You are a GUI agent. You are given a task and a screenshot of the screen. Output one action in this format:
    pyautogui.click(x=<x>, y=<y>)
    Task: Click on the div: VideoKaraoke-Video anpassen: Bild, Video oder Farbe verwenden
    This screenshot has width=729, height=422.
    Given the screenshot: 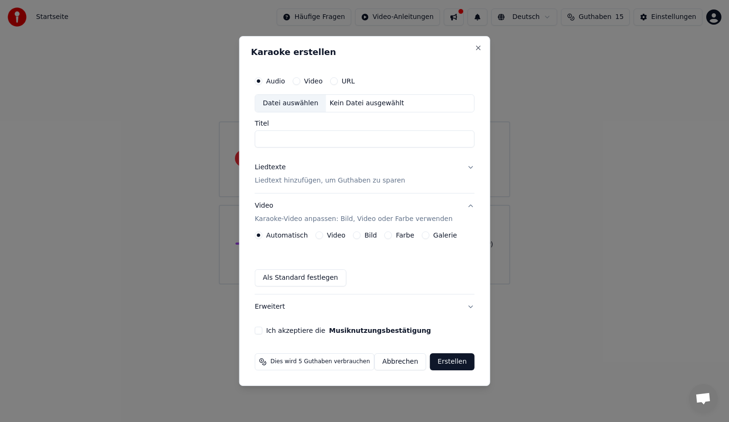 What is the action you would take?
    pyautogui.click(x=364, y=263)
    